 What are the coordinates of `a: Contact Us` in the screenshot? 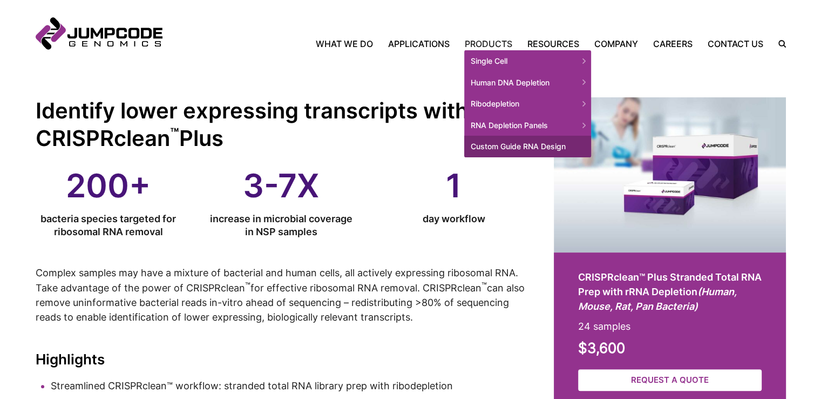 It's located at (736, 44).